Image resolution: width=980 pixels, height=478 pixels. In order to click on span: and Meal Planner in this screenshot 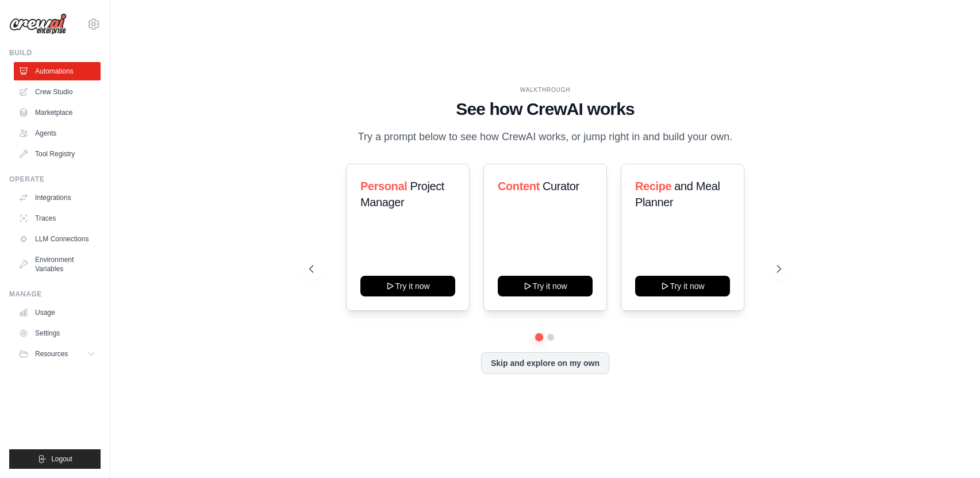, I will do `click(677, 195)`.